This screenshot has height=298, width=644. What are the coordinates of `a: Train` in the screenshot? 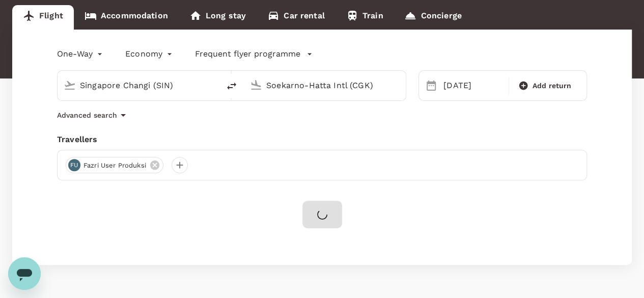 It's located at (364, 17).